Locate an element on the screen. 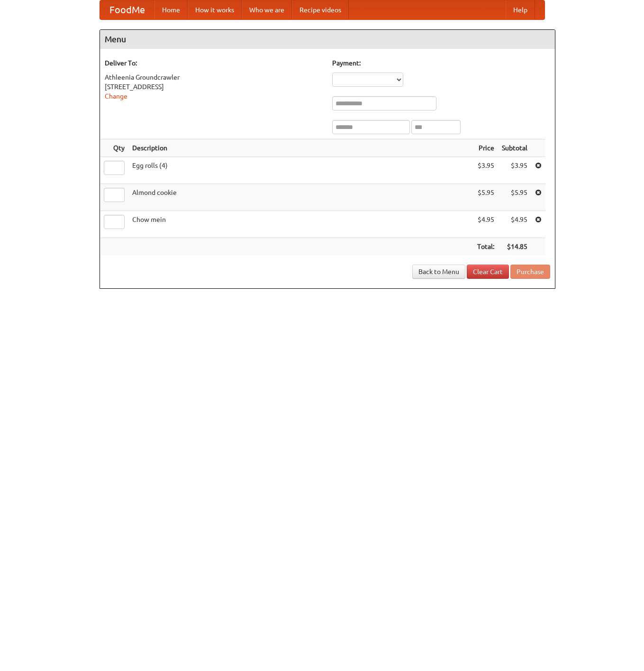 The width and height of the screenshot is (644, 671). a: Change is located at coordinates (116, 97).